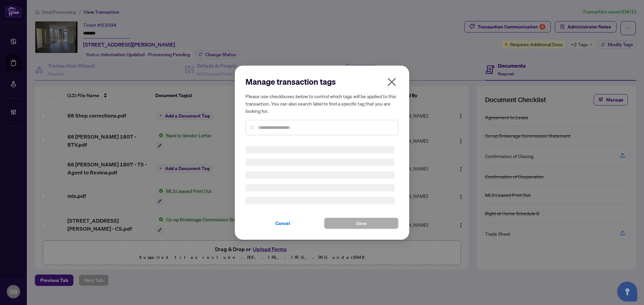  What do you see at coordinates (627, 291) in the screenshot?
I see `button: Open asap` at bounding box center [627, 291].